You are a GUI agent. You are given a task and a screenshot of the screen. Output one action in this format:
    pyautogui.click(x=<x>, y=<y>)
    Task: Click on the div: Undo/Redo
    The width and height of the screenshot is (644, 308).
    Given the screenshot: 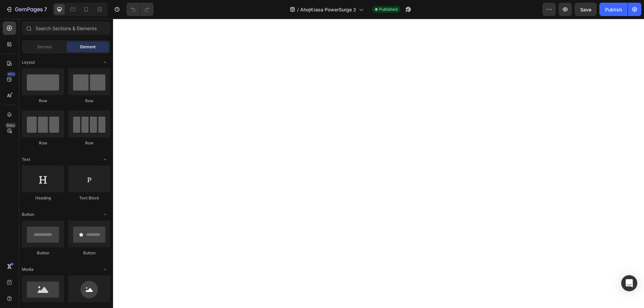 What is the action you would take?
    pyautogui.click(x=140, y=9)
    